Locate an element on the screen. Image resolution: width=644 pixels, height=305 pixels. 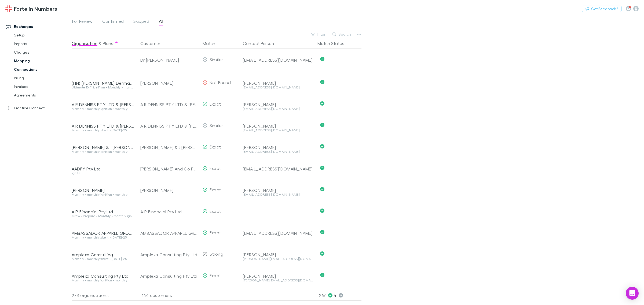
a: Invoices is located at coordinates (42, 87).